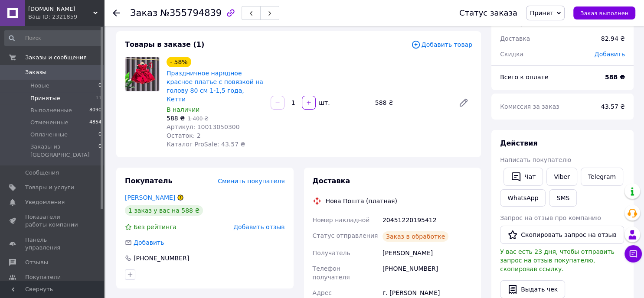 This screenshot has width=644, height=298. I want to click on div: Статус заказа, so click(488, 13).